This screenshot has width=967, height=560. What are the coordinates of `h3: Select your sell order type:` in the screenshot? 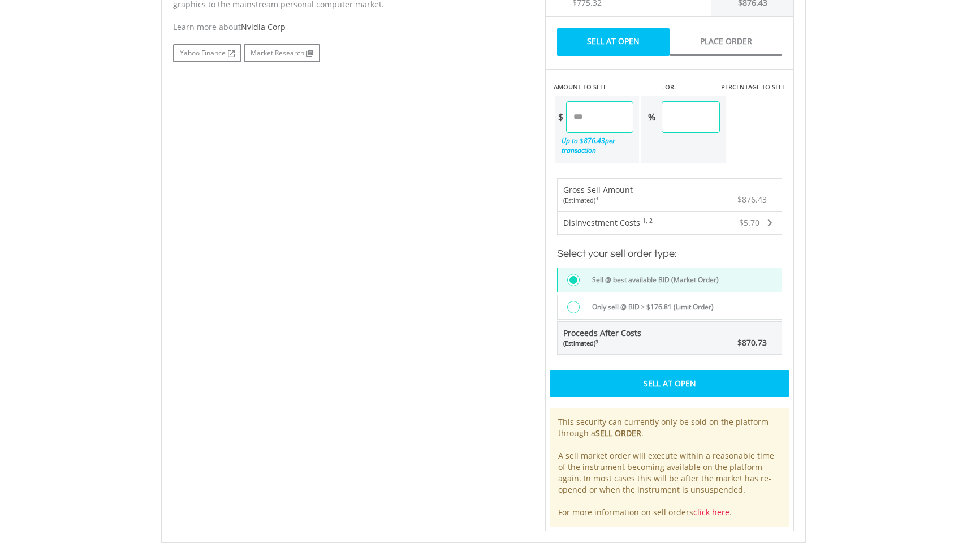 It's located at (669, 253).